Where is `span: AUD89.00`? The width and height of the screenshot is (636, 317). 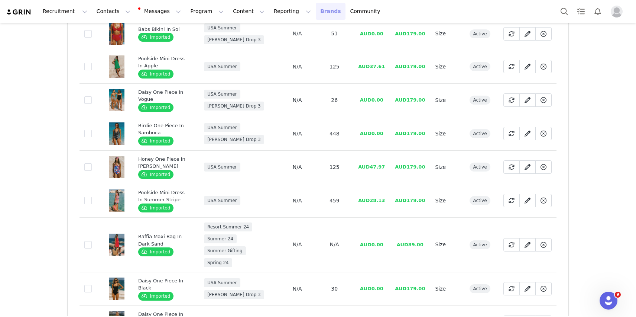
span: AUD89.00 is located at coordinates (410, 244).